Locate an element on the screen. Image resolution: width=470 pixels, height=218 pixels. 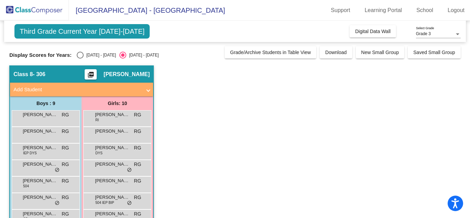
a: Learning Portal is located at coordinates (383, 10).